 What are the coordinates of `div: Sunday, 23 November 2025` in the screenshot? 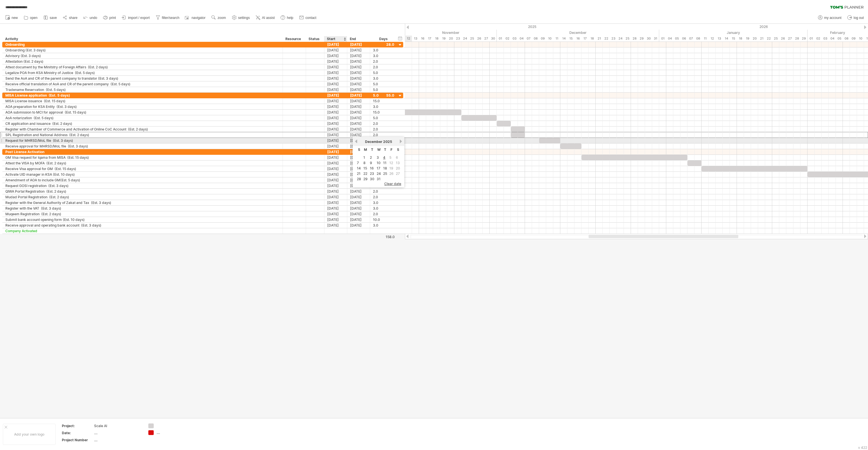 It's located at (458, 38).